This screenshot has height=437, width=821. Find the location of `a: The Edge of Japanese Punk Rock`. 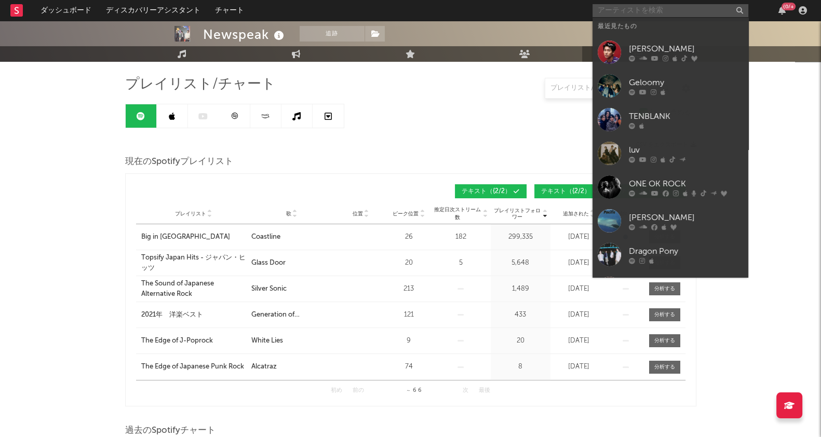

a: The Edge of Japanese Punk Rock is located at coordinates (194, 367).